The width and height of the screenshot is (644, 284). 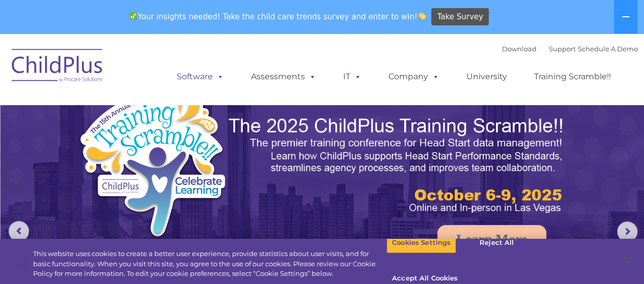 What do you see at coordinates (628, 261) in the screenshot?
I see `button: Close` at bounding box center [628, 261].